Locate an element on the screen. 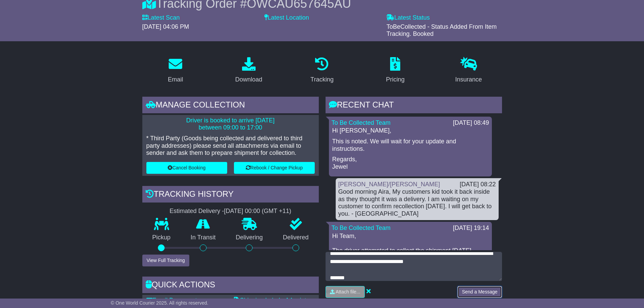 This screenshot has width=644, height=308. a: Email Documents is located at coordinates (173, 301).